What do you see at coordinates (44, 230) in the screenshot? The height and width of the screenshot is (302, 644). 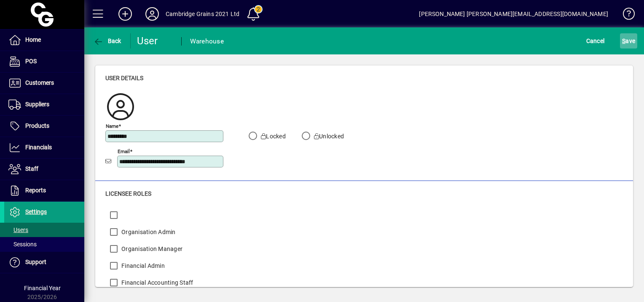 I see `a: Users` at bounding box center [44, 230].